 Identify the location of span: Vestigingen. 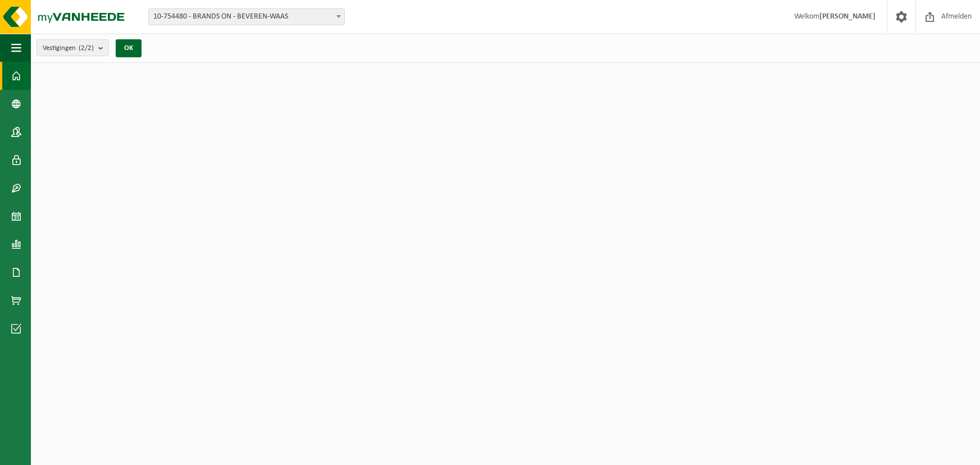
(68, 48).